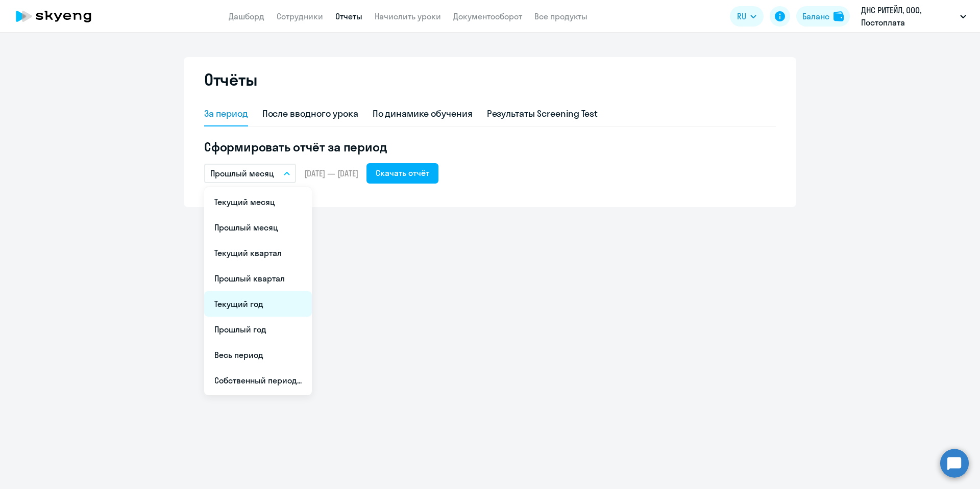 This screenshot has height=489, width=980. Describe the element at coordinates (908, 16) in the screenshot. I see `p: ДНС РИТЕЙЛ, ООО, Постоплата` at that location.